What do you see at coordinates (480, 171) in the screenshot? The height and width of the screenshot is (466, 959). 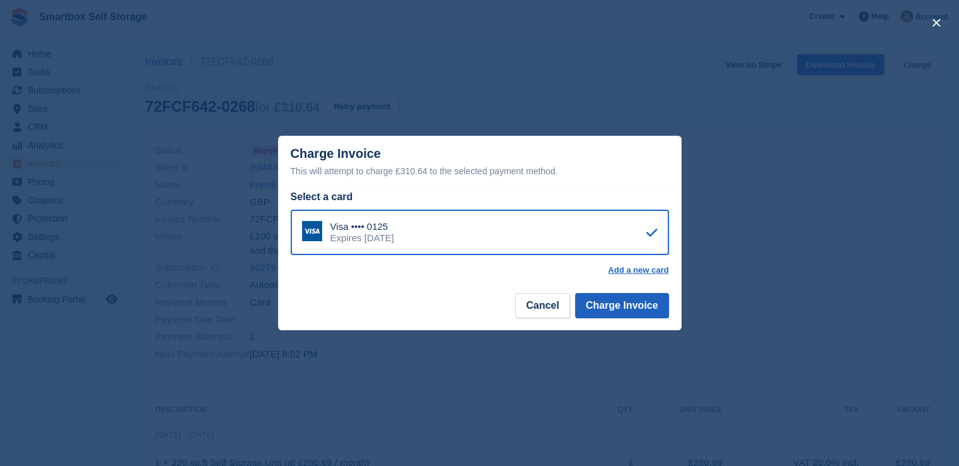 I see `div: This will attempt to charge £310.64 to the selected payment method.` at bounding box center [480, 171].